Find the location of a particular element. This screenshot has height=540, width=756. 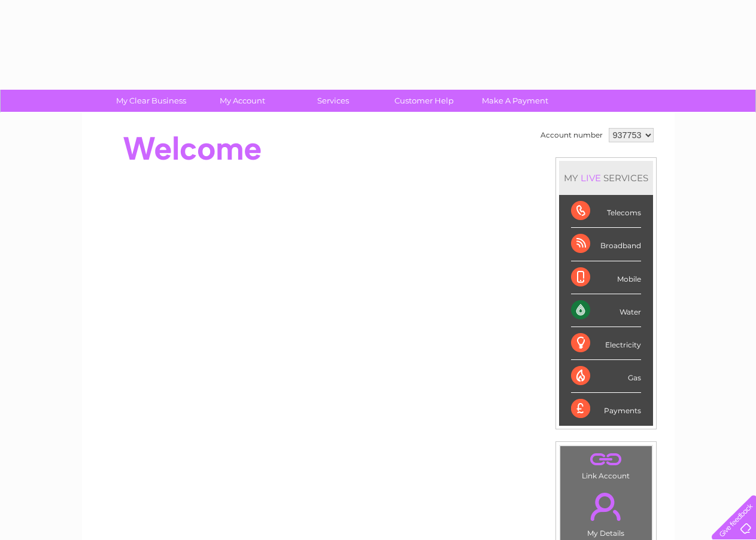

a: My Account is located at coordinates (242, 101).